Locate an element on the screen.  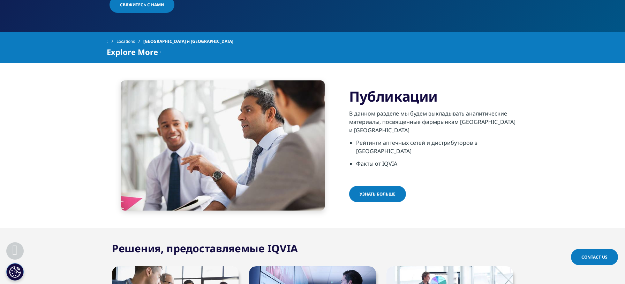
span: Узнать больше is located at coordinates (377, 194).